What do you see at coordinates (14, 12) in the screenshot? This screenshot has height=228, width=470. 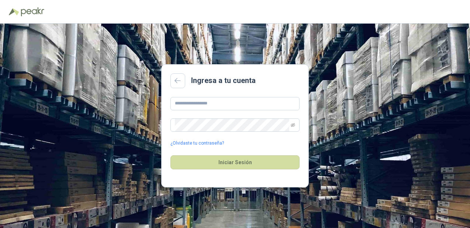 I see `img: Logo` at bounding box center [14, 12].